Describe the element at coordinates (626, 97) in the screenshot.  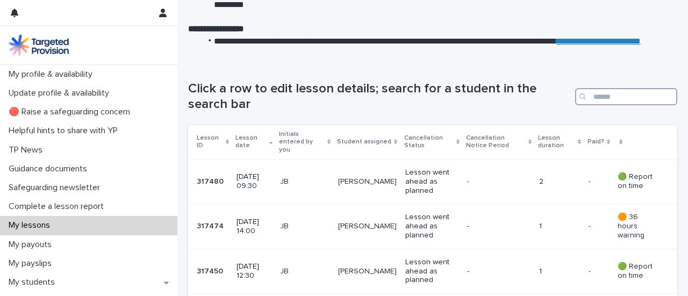
I see `input: Search` at that location.